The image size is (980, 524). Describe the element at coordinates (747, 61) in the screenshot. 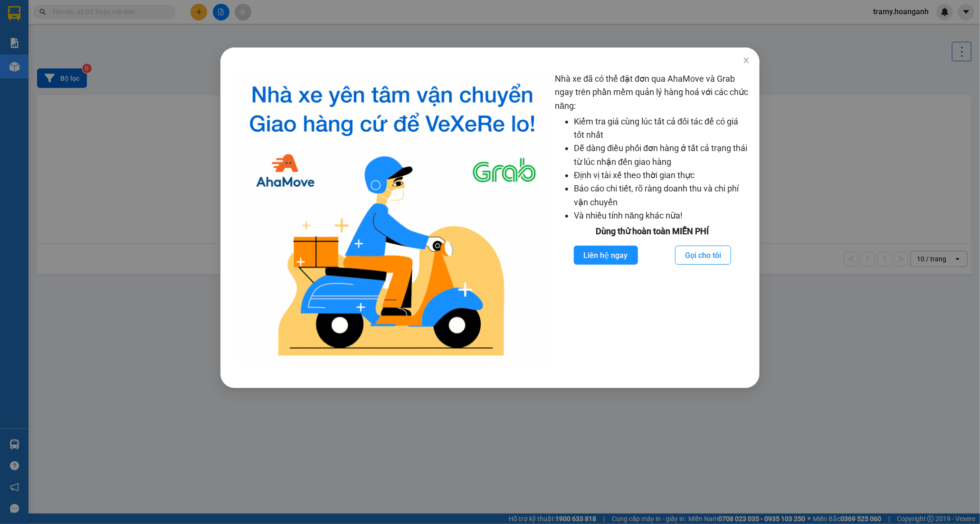

I see `button: Close` at that location.